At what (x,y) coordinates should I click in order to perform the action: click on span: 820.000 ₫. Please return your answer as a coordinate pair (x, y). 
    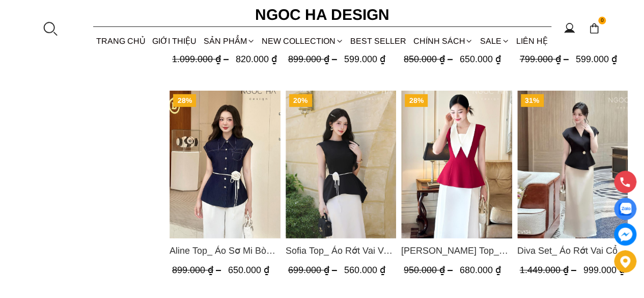
    Looking at the image, I should click on (256, 59).